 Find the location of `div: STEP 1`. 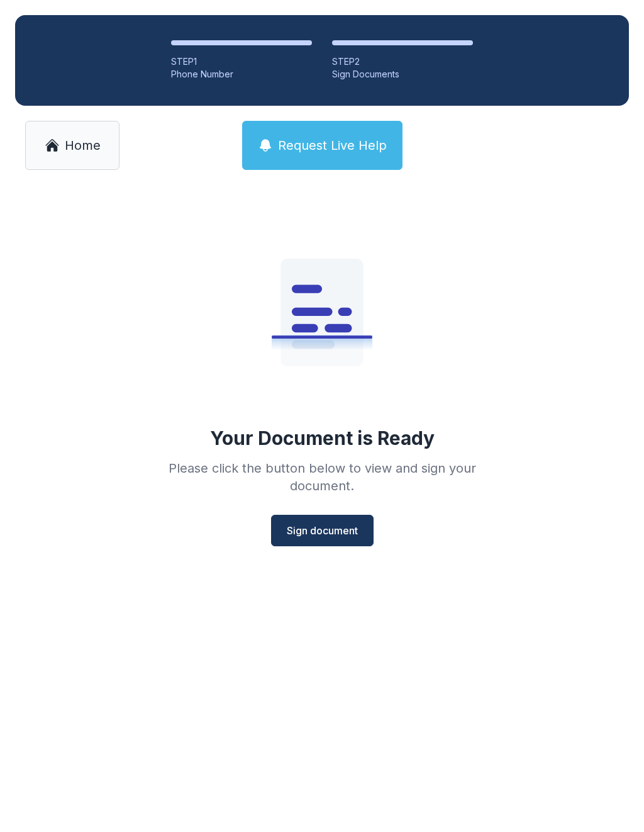

div: STEP 1 is located at coordinates (241, 62).